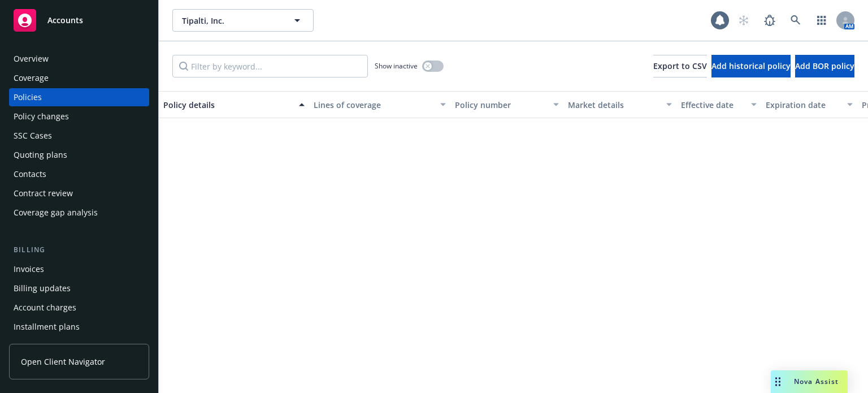  What do you see at coordinates (614, 105) in the screenshot?
I see `div: Market details` at bounding box center [614, 105].